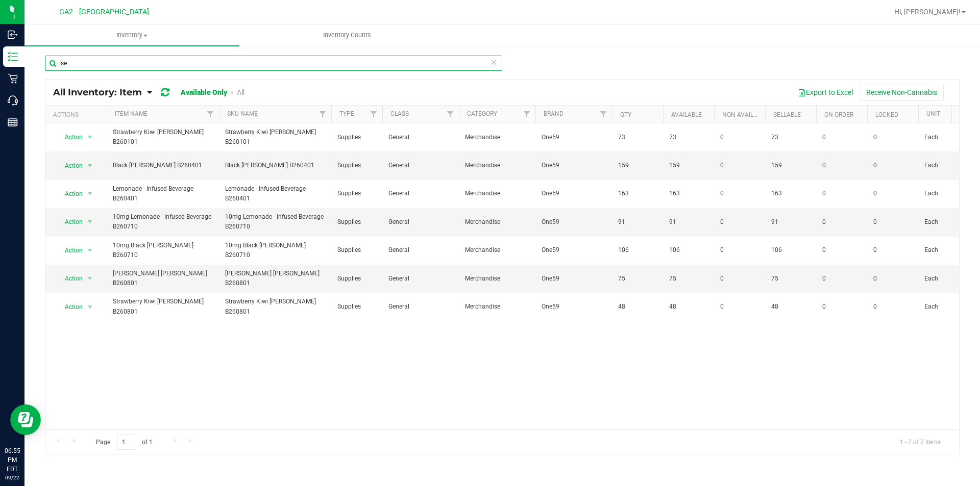 The height and width of the screenshot is (486, 980). Describe the element at coordinates (13, 101) in the screenshot. I see `inline-svg: Call Center` at that location.